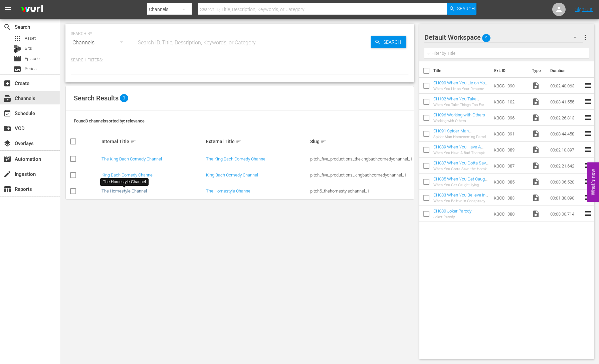 The image size is (599, 364). What do you see at coordinates (453, 211) in the screenshot?
I see `a: CH080 Joker Parody` at bounding box center [453, 211].